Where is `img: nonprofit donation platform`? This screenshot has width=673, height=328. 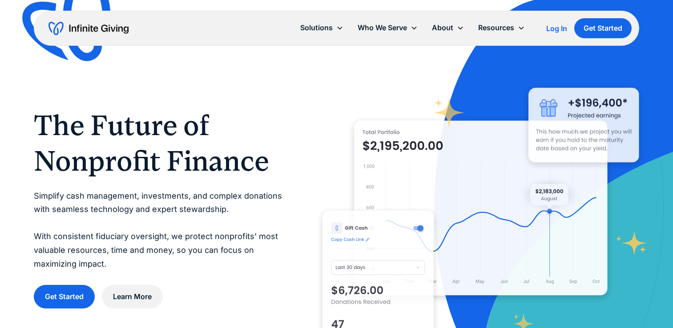 img: nonprofit donation platform is located at coordinates (481, 208).